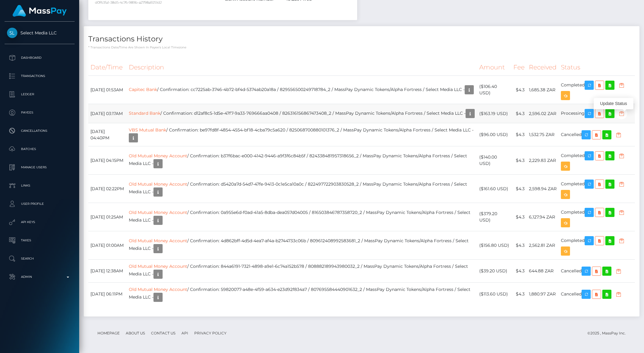  Describe the element at coordinates (39, 259) in the screenshot. I see `p: Search` at that location.